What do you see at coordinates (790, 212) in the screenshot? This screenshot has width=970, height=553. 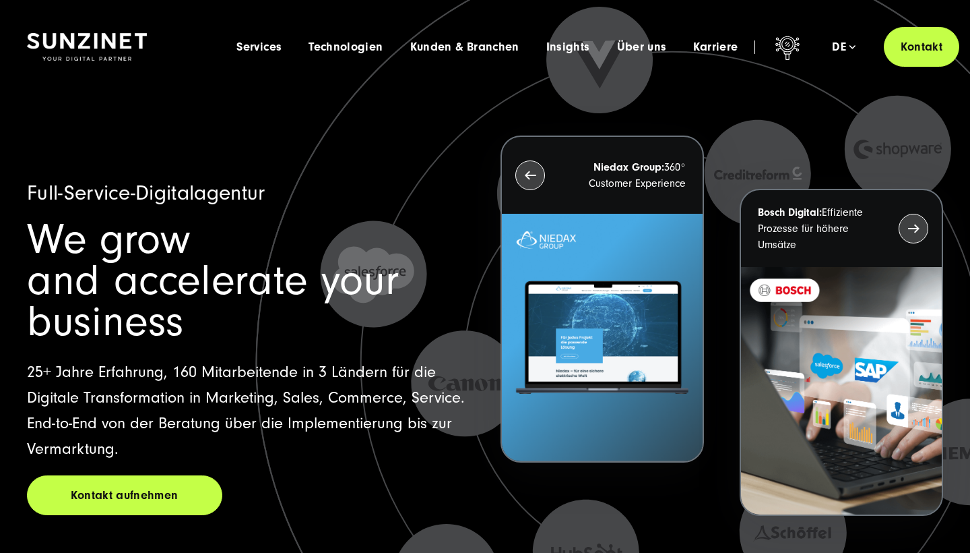 I see `strong: Bosch Digital:` at bounding box center [790, 212].